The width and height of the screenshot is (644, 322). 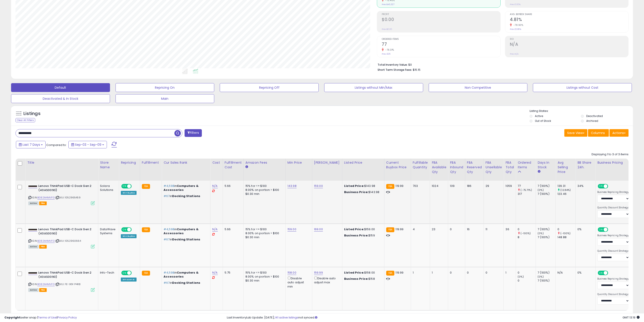 I want to click on div: 16, so click(x=474, y=229).